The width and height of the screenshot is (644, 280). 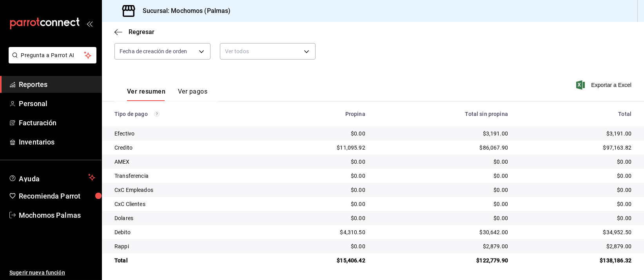 I want to click on span: Exportar a Excel, so click(x=604, y=85).